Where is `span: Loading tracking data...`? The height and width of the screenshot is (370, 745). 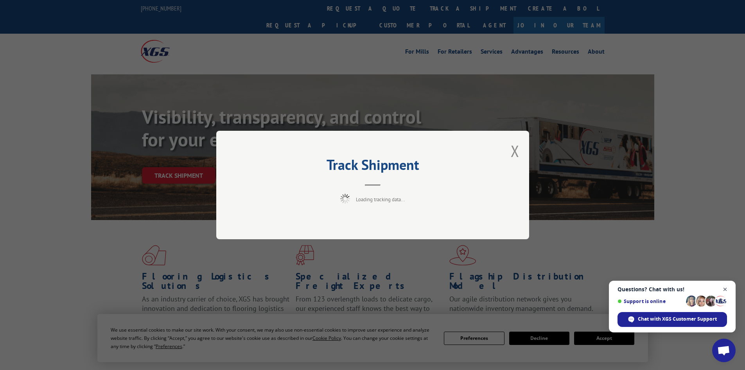
span: Loading tracking data... is located at coordinates (381, 199).